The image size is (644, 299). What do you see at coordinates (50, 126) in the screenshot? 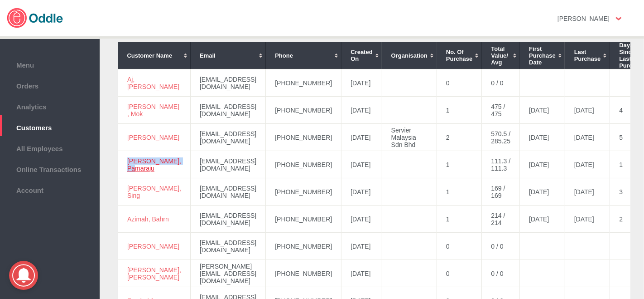
I see `span: Customers` at bounding box center [50, 126].